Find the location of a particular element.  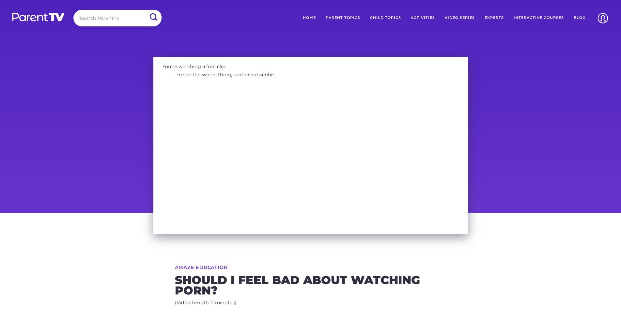

a: Activities is located at coordinates (423, 18).